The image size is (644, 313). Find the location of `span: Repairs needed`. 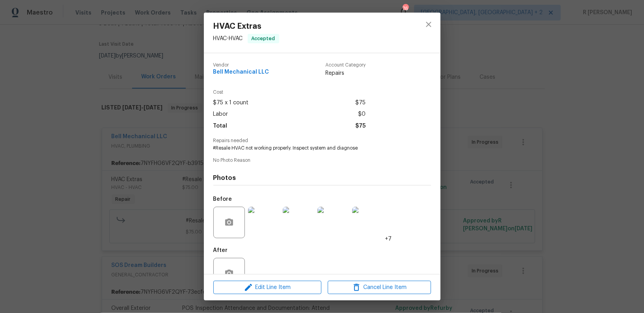

span: Repairs needed is located at coordinates (322, 141).